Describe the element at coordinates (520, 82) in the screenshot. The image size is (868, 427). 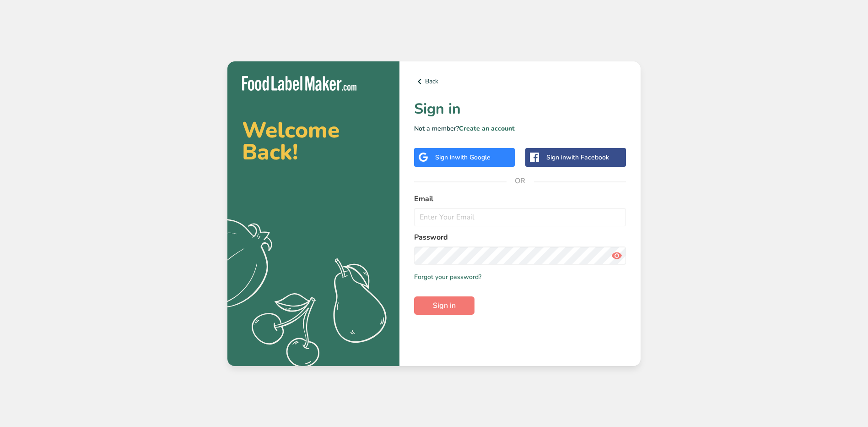
I see `a: Back` at that location.